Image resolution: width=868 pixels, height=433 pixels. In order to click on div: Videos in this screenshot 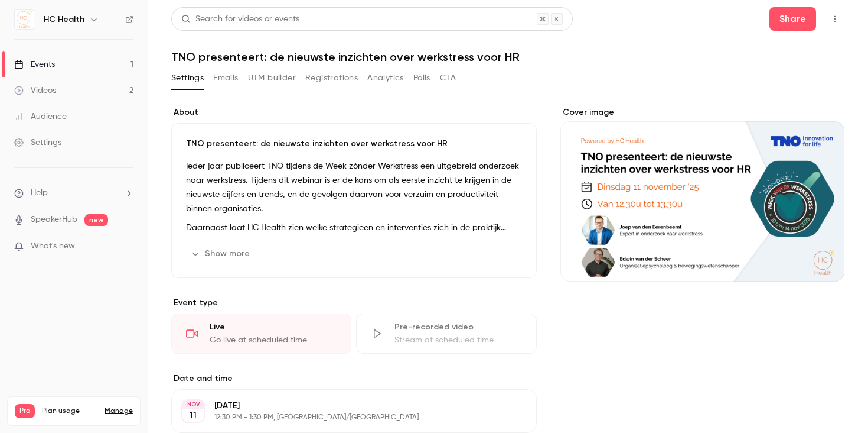, I will do `click(35, 90)`.